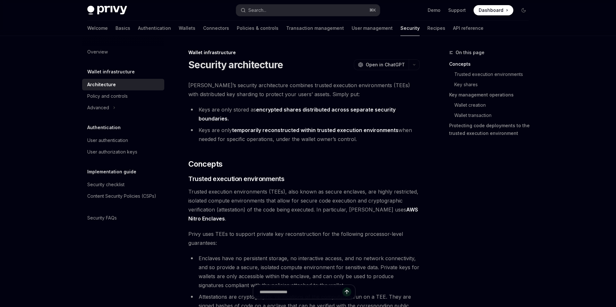 The image size is (616, 307). What do you see at coordinates (101, 85) in the screenshot?
I see `div: Architecture` at bounding box center [101, 85].